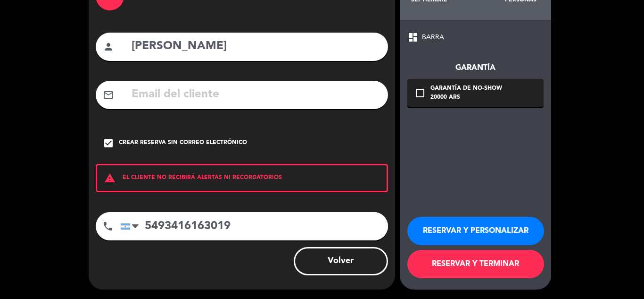  Describe the element at coordinates (254, 226) in the screenshot. I see `input: Número de teléfono...` at that location.